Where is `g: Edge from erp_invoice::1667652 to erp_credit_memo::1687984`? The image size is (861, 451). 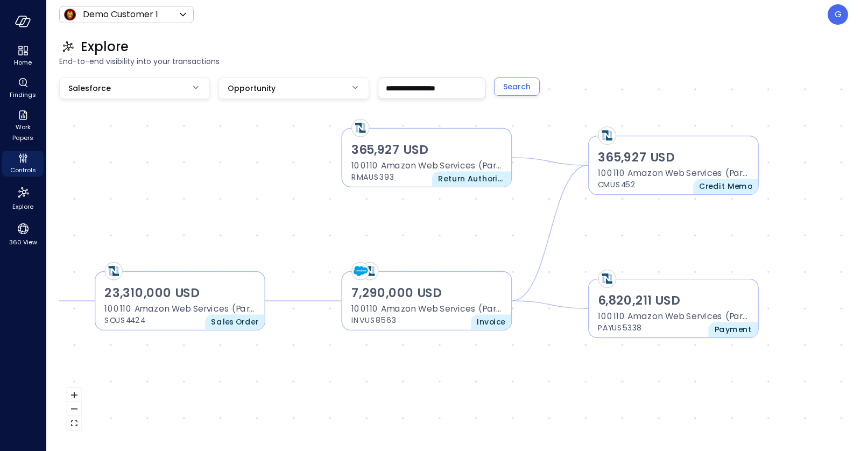 g: Edge from erp_invoice::1667652 to erp_credit_memo::1687984 is located at coordinates (550, 233).